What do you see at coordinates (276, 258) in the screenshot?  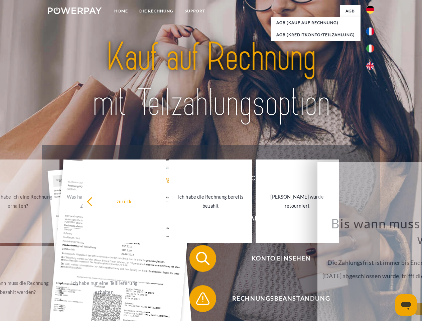 I see `button: Konto einsehen` at bounding box center [276, 258].